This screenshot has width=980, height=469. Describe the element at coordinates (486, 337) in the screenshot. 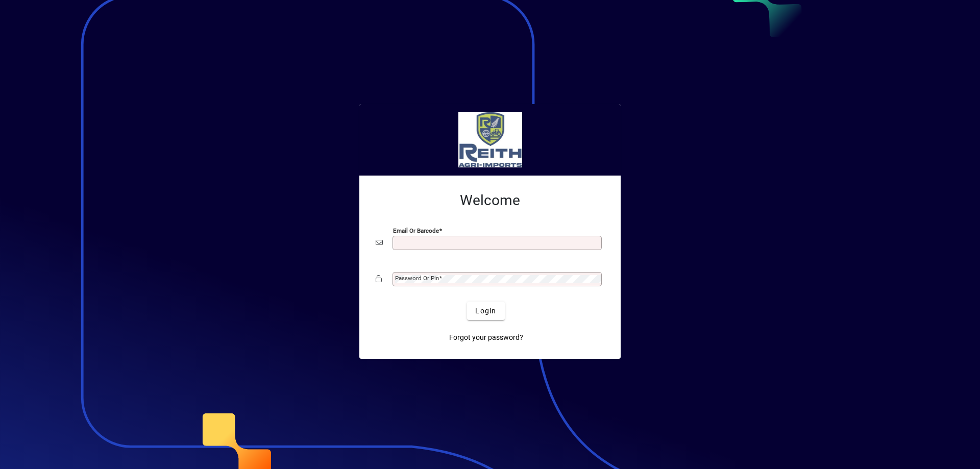

I see `span: Forgot your password?` at that location.